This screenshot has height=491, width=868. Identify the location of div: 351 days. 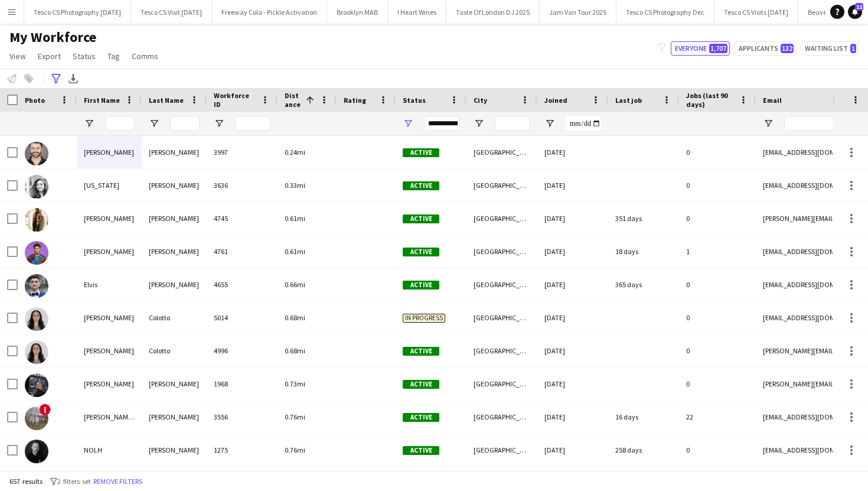
(644, 218).